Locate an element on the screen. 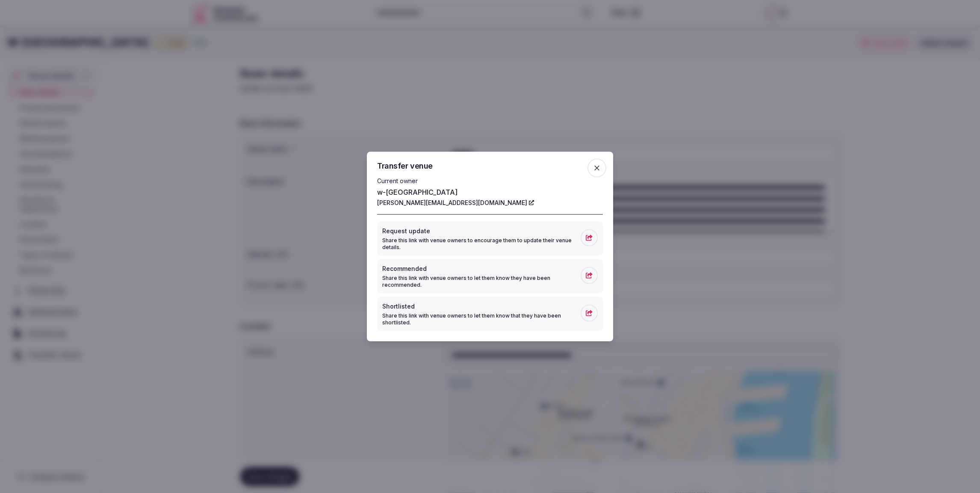  button: Request updateShare this link with venue owners to encourage them to update their venue details. is located at coordinates (490, 239).